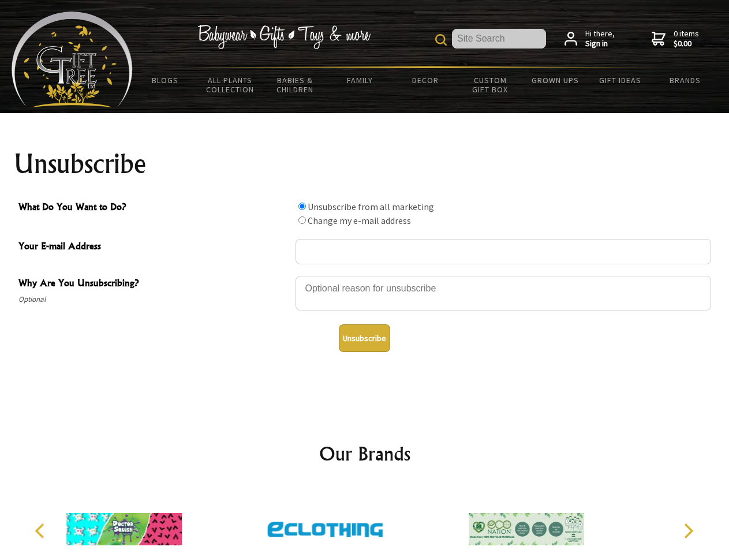 The image size is (729, 554). What do you see at coordinates (685, 80) in the screenshot?
I see `a: Brands` at bounding box center [685, 80].